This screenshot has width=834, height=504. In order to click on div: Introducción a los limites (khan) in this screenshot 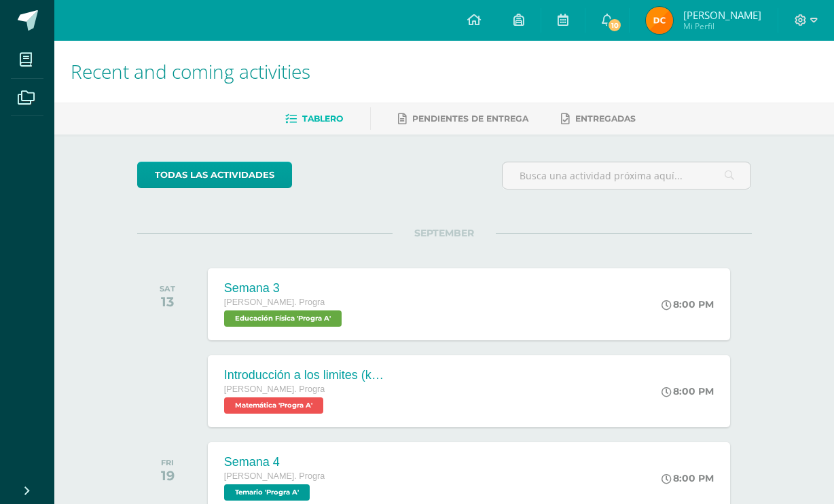, I will do `click(306, 375)`.